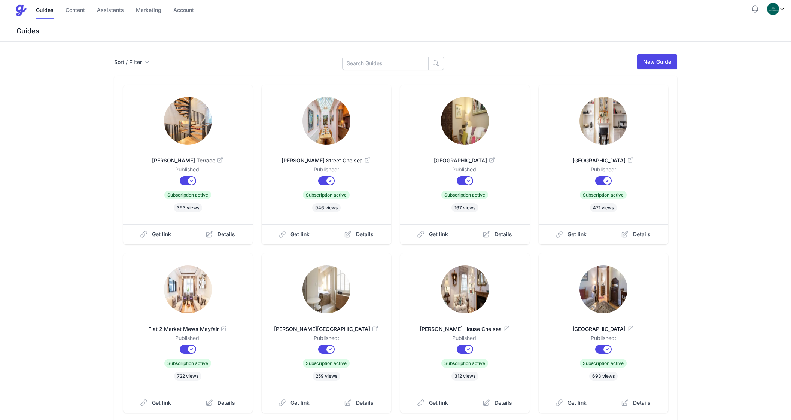 This screenshot has width=791, height=420. I want to click on a: Assistants, so click(110, 10).